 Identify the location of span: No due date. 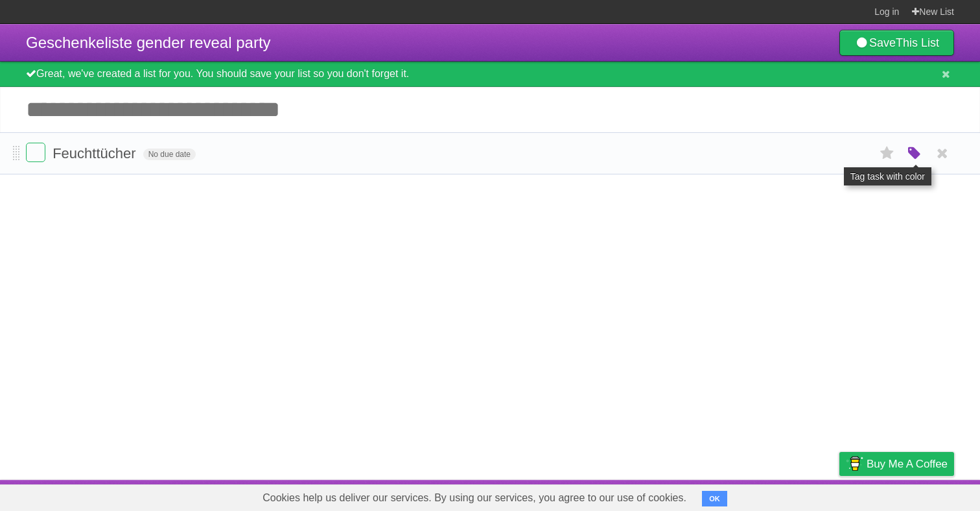
(169, 154).